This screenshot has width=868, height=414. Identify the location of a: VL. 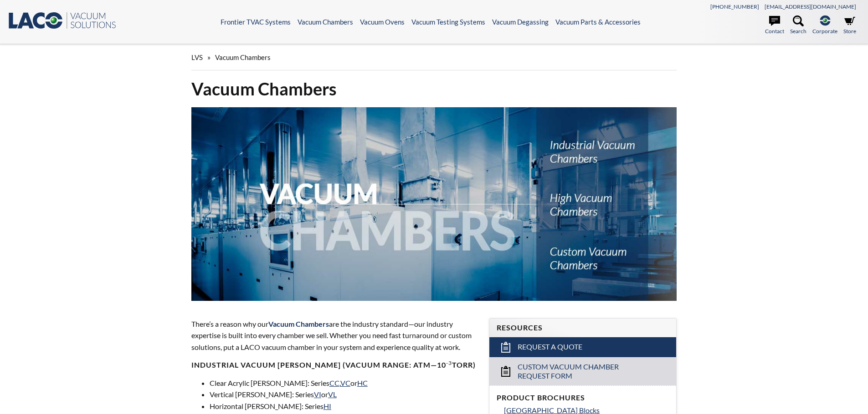
(332, 394).